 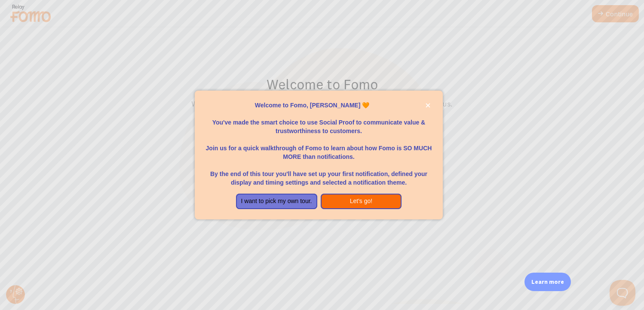 I want to click on button: I want to pick my own tour., so click(x=276, y=202).